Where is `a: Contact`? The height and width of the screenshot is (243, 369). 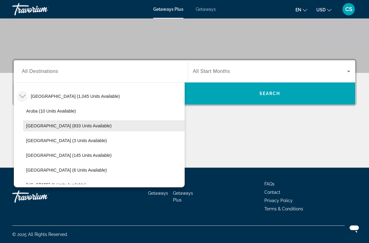
a: Contact is located at coordinates (272, 192).